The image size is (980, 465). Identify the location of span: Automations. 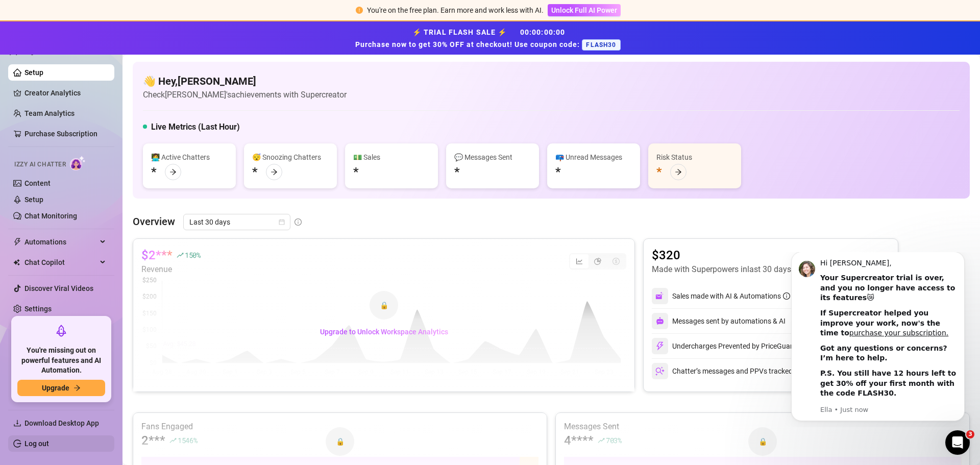
(61, 241).